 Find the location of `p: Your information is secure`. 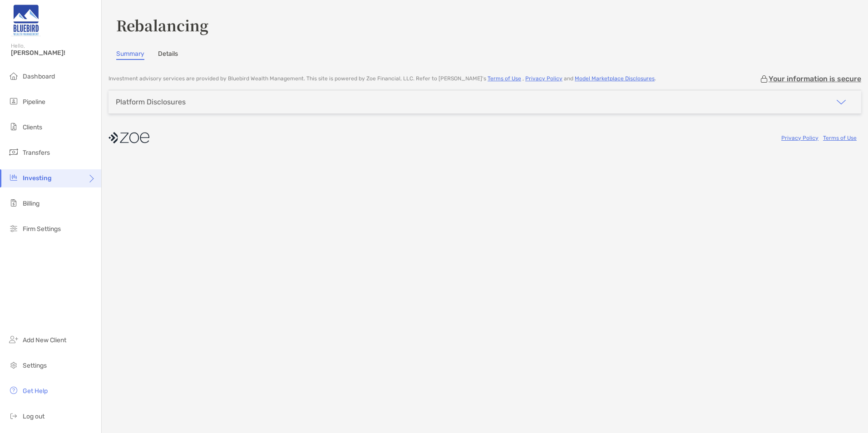

p: Your information is secure is located at coordinates (814, 79).